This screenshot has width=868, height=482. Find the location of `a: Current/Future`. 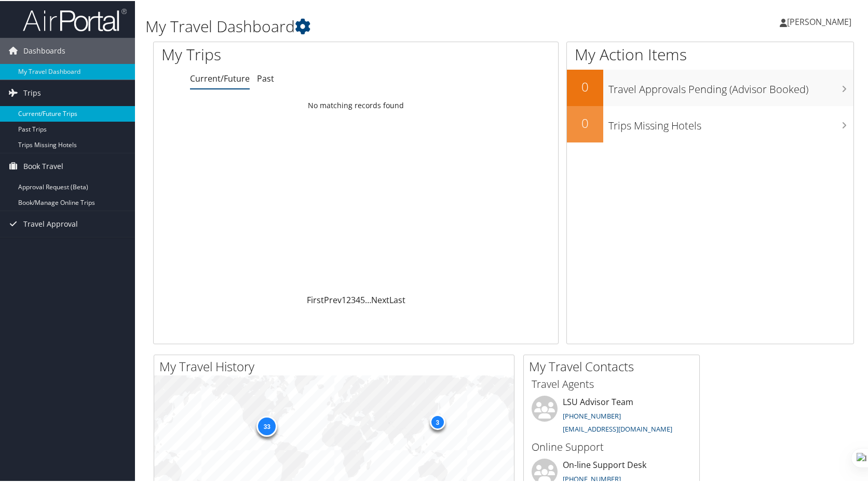

a: Current/Future is located at coordinates (220, 78).